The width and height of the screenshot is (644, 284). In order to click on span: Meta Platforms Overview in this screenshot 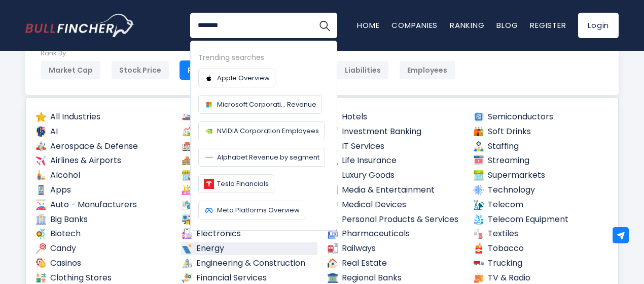, I will do `click(258, 210)`.